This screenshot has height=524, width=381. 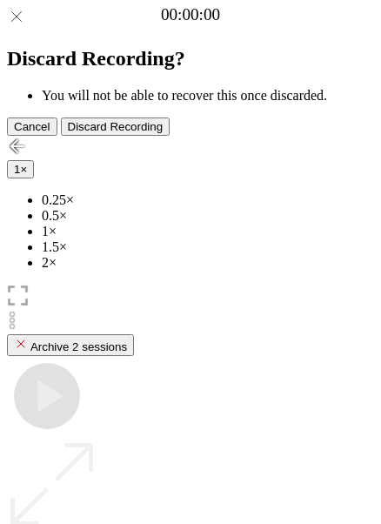 I want to click on button: Discard Recording, so click(x=116, y=126).